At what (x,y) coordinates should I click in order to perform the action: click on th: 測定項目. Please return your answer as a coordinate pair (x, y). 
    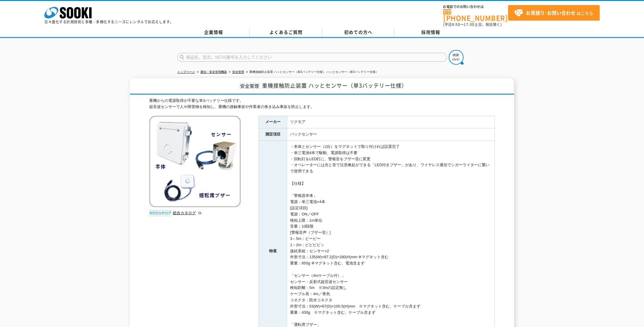
    Looking at the image, I should click on (273, 134).